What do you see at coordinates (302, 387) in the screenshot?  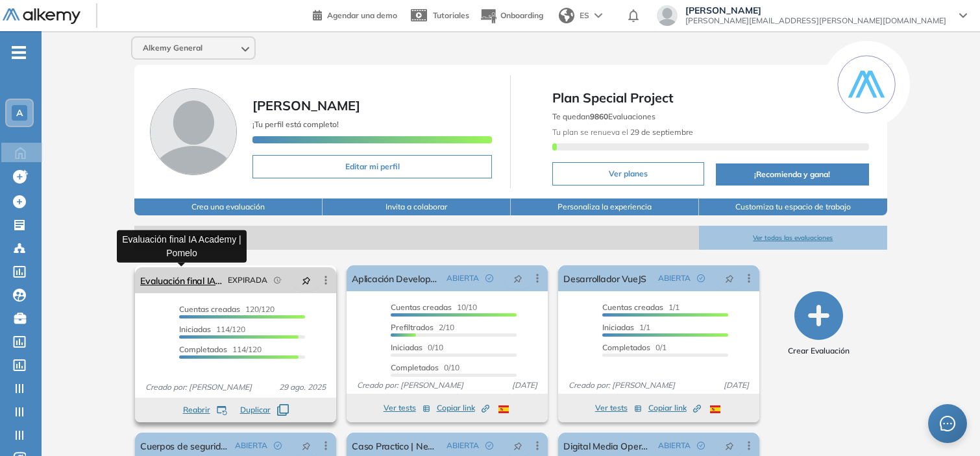 I see `span: 29 ago. 2025` at bounding box center [302, 387].